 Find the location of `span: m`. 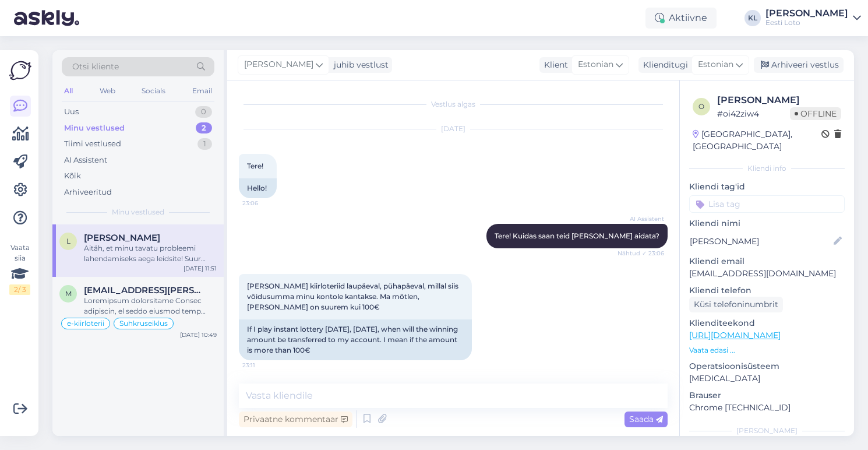

span: m is located at coordinates (68, 293).